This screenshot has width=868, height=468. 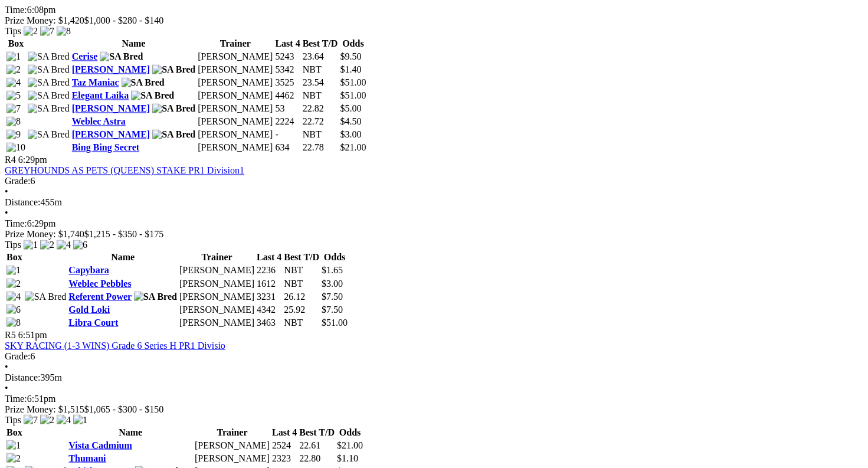 I want to click on span: $1,065 - $300 - $150, so click(x=124, y=409).